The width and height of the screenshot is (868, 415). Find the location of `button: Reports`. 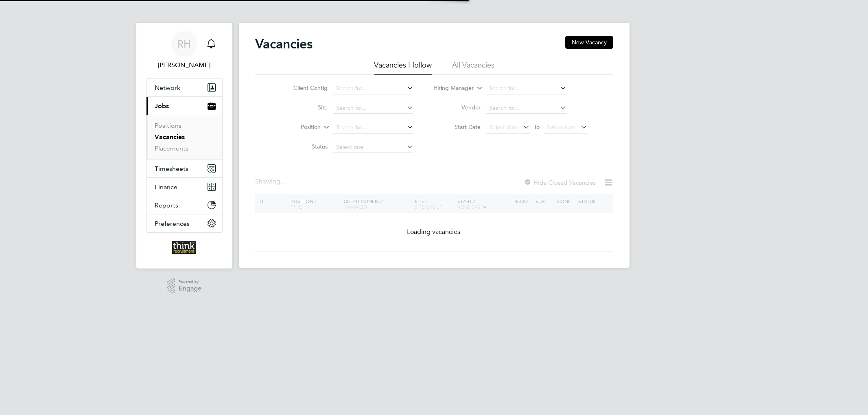

button: Reports is located at coordinates (184, 205).